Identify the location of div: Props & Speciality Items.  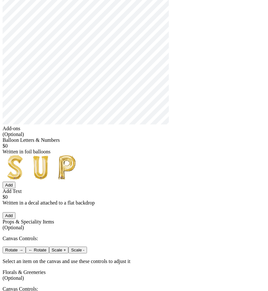
(134, 225).